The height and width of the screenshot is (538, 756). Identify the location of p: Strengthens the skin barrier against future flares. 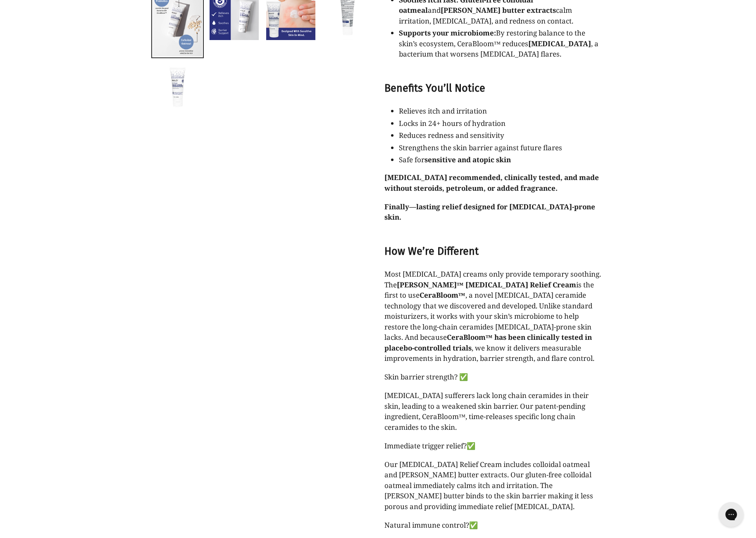
(501, 148).